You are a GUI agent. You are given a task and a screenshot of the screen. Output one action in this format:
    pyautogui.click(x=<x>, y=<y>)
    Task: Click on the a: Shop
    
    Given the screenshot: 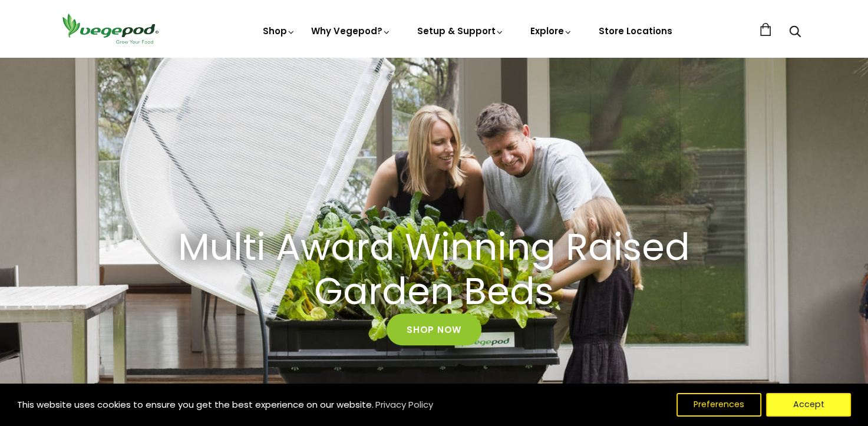 What is the action you would take?
    pyautogui.click(x=279, y=31)
    